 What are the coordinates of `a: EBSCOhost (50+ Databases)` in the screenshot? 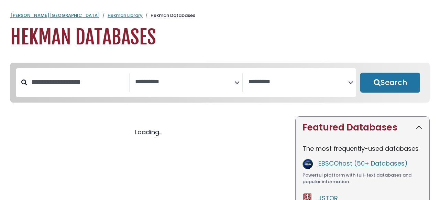 It's located at (363, 163).